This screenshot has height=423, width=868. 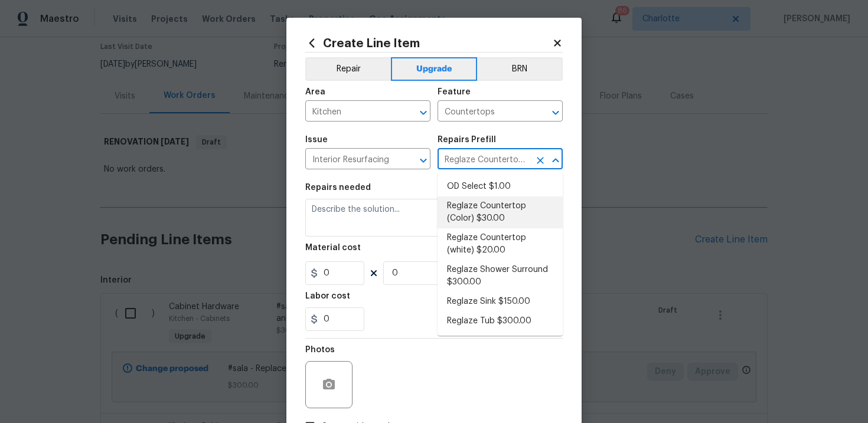 I want to click on li: Reglaze Countertop (Color) $30.00, so click(x=500, y=213).